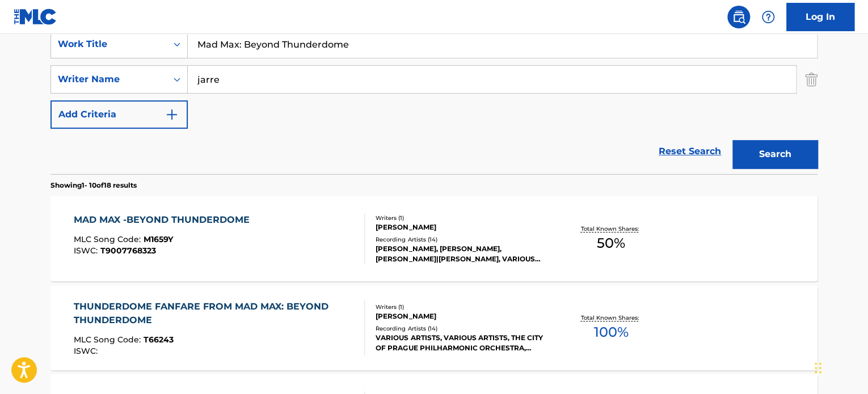 Image resolution: width=868 pixels, height=394 pixels. What do you see at coordinates (109, 45) in the screenshot?
I see `div: Work Title` at bounding box center [109, 45].